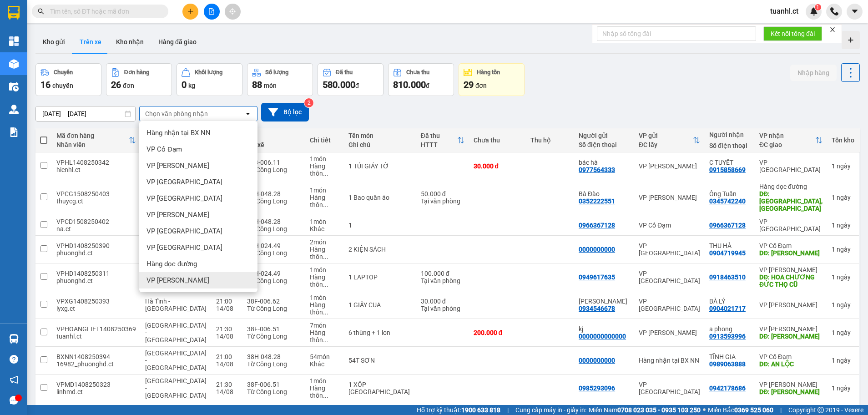 The image size is (868, 415). Describe the element at coordinates (790, 391) in the screenshot. I see `div: DĐ: HỒNG LĨNH` at that location.